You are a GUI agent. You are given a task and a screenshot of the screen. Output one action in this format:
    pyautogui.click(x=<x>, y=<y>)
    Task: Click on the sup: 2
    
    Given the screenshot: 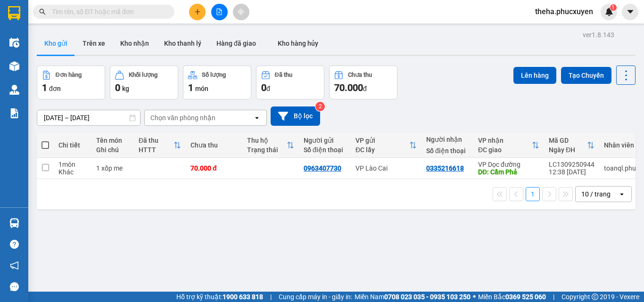 What is the action you would take?
    pyautogui.click(x=320, y=107)
    